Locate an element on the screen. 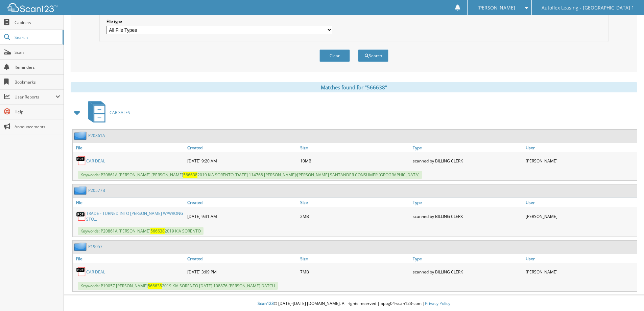  a: CAR SALES is located at coordinates (107, 112).